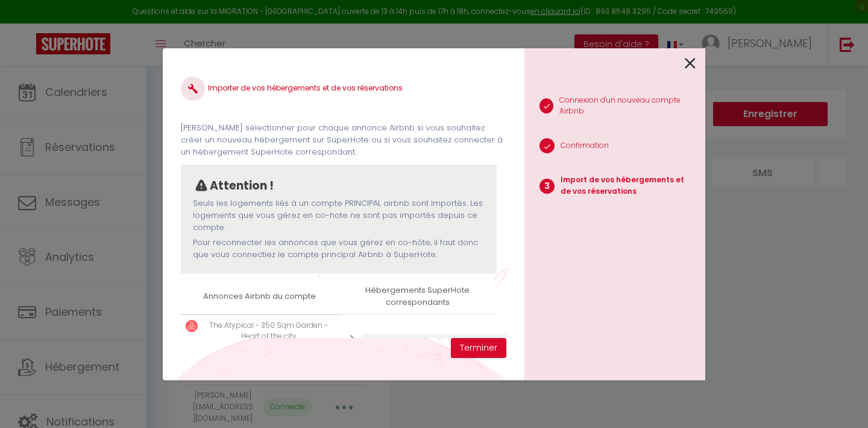 This screenshot has height=428, width=868. Describe the element at coordinates (418, 296) in the screenshot. I see `th: Hébergements SuperHote correspondants` at that location.